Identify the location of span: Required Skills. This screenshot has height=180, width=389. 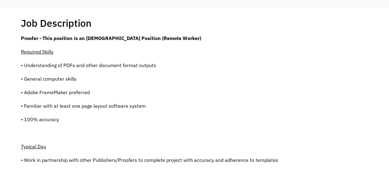
(37, 52).